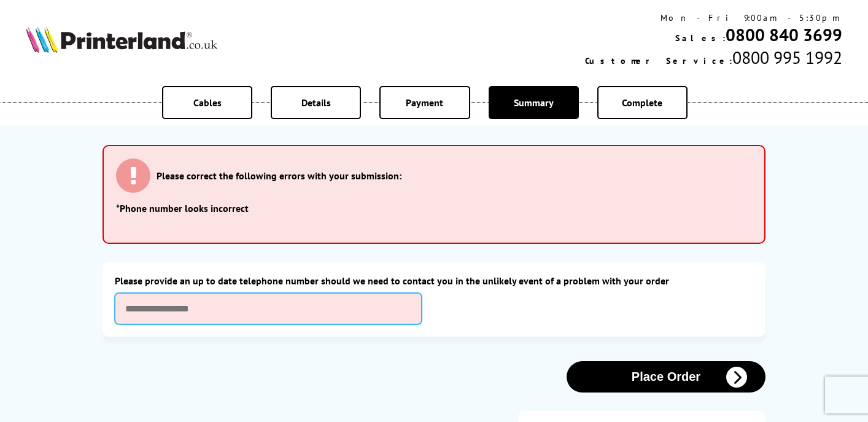  What do you see at coordinates (713, 18) in the screenshot?
I see `div: Mon - Fri 9:00am - 5:30pm` at bounding box center [713, 18].